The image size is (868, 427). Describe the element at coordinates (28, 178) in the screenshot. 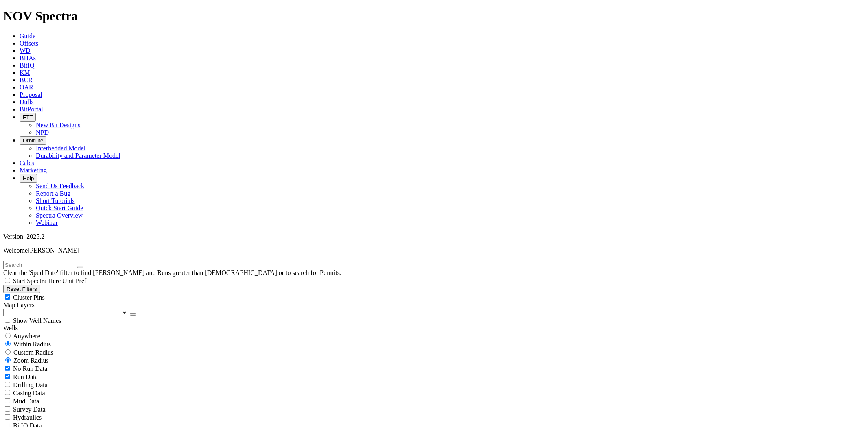

I see `button: Help` at that location.